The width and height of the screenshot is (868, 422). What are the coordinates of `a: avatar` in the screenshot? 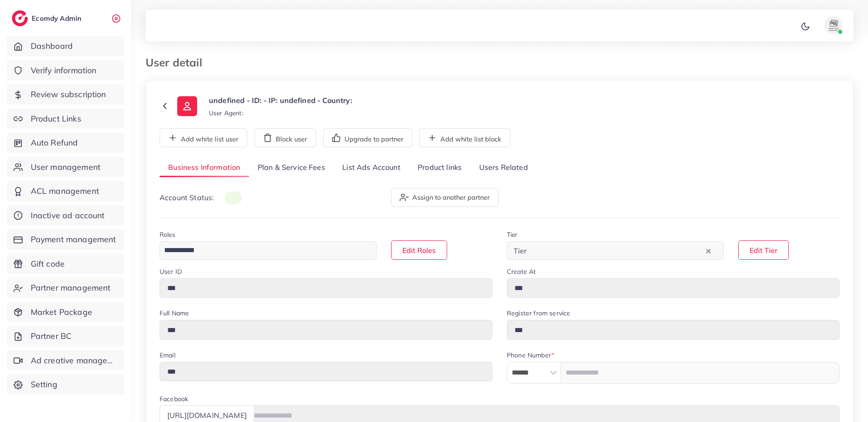 It's located at (830, 25).